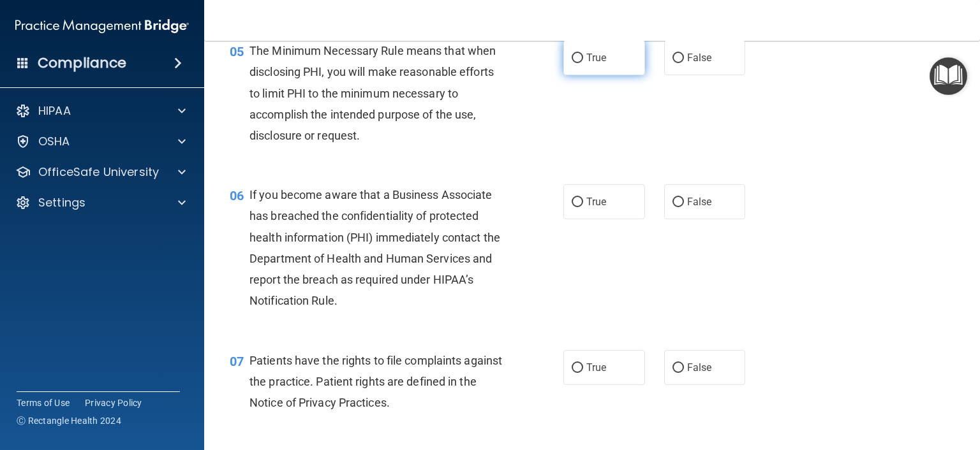 The height and width of the screenshot is (450, 980). Describe the element at coordinates (948, 76) in the screenshot. I see `button: Open Resource Center` at that location.